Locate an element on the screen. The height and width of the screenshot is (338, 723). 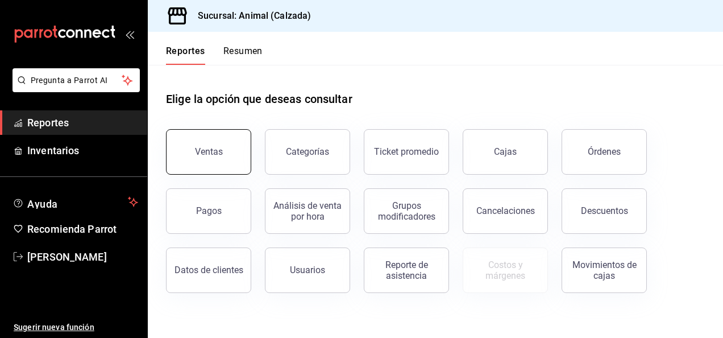
button: Ventas is located at coordinates (209, 152).